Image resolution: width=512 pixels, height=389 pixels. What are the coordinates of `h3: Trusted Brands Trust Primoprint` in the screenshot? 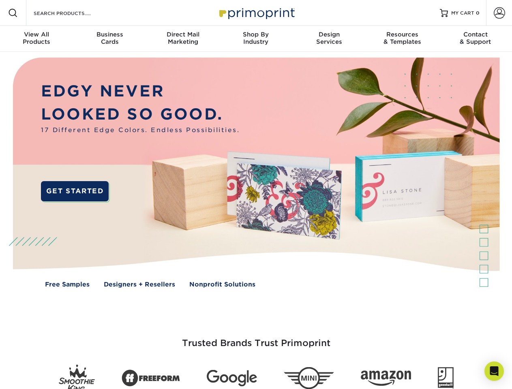 It's located at (256, 339).